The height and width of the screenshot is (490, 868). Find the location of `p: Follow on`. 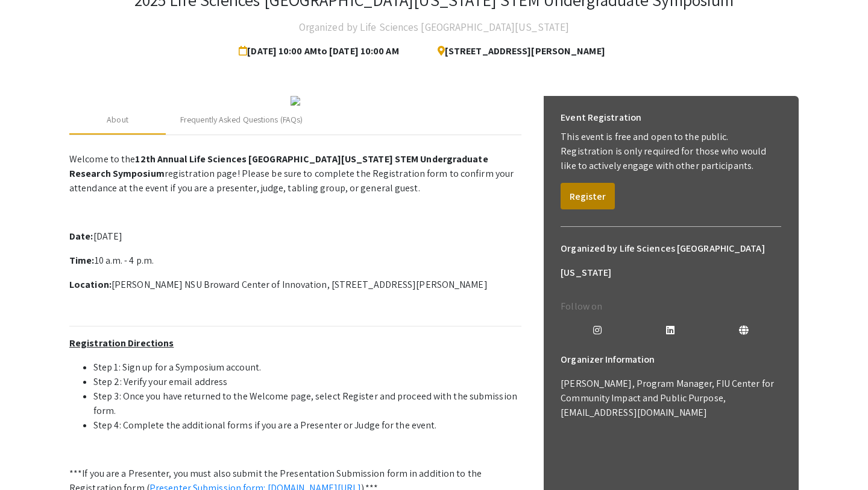

p: Follow on is located at coordinates (671, 306).